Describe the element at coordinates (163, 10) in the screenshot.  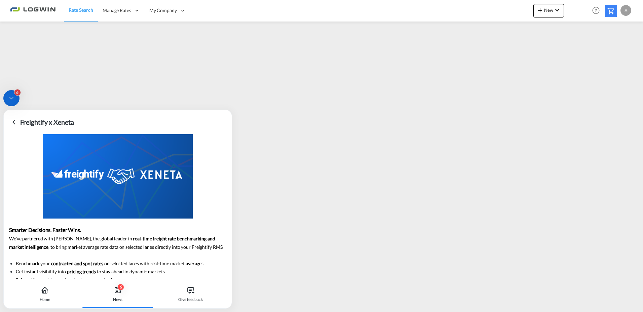
I see `span: My Company` at that location.